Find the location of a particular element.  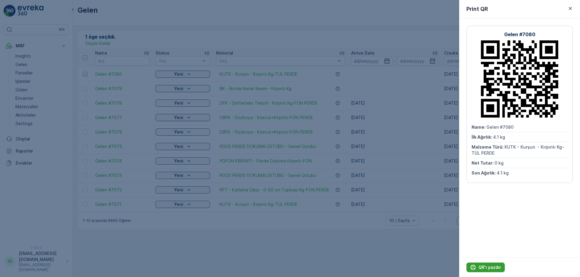

span: Gelen #7080 is located at coordinates (500, 127).